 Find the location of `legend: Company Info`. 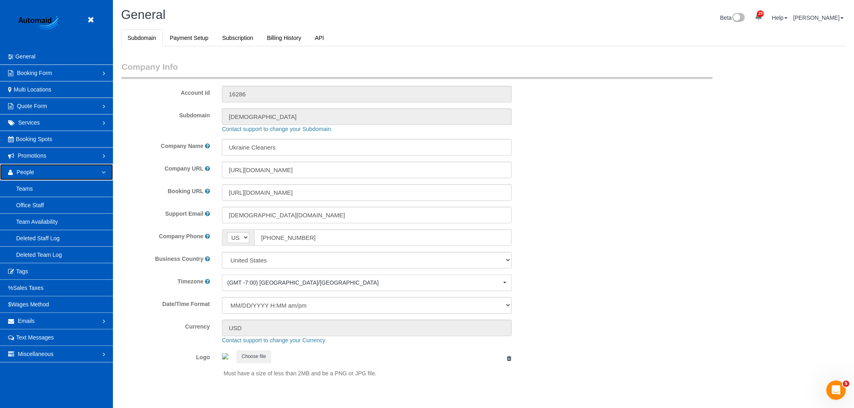

legend: Company Info is located at coordinates (417, 70).